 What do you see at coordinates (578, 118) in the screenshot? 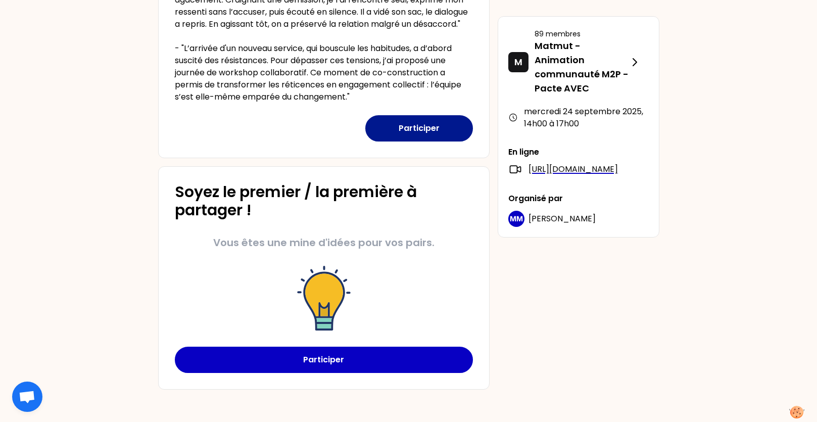
I see `div: mercredi 24 septembre 2025 , 14h00 à 17h00` at bounding box center [578, 118].